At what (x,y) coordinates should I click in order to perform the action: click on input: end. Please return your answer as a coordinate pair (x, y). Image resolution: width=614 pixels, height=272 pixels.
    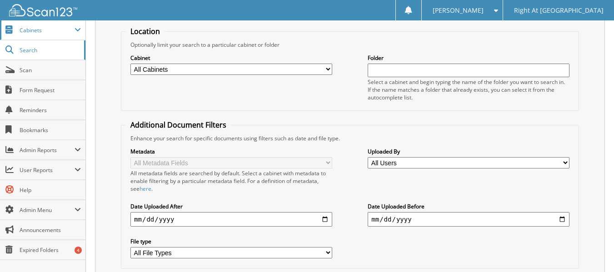
    Looking at the image, I should click on (469, 220).